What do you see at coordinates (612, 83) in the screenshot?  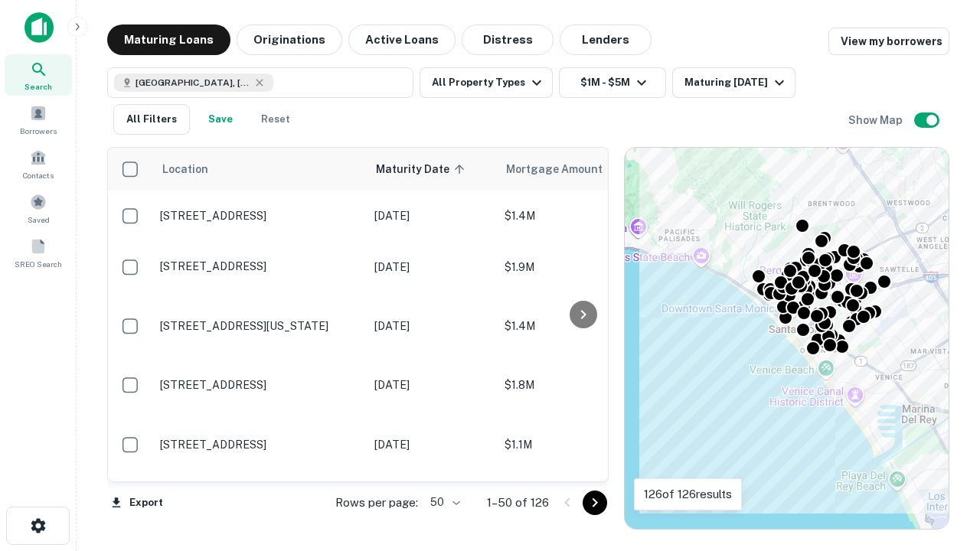 I see `button: $1M - $5M` at bounding box center [612, 83].